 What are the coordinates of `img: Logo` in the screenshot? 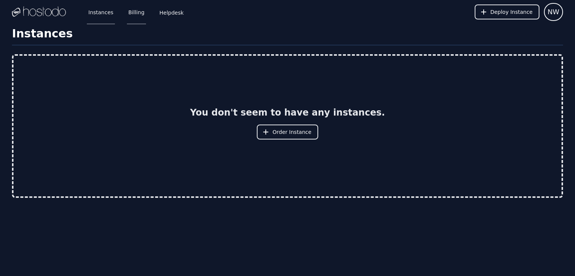 It's located at (39, 12).